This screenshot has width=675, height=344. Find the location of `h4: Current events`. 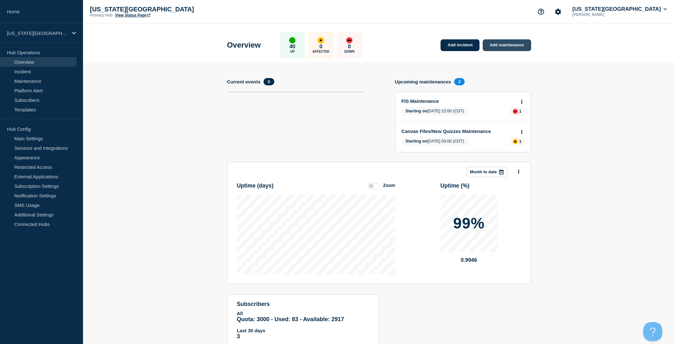

h4: Current events is located at coordinates (244, 81).